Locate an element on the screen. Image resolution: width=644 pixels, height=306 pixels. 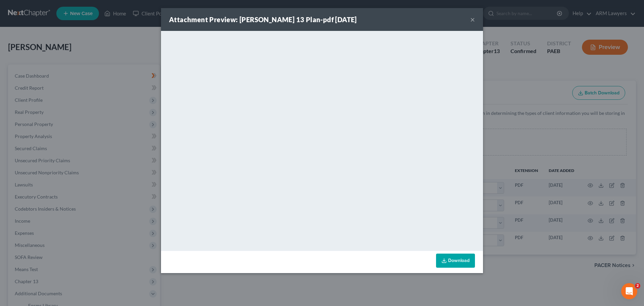
span: 2 is located at coordinates (638, 286).